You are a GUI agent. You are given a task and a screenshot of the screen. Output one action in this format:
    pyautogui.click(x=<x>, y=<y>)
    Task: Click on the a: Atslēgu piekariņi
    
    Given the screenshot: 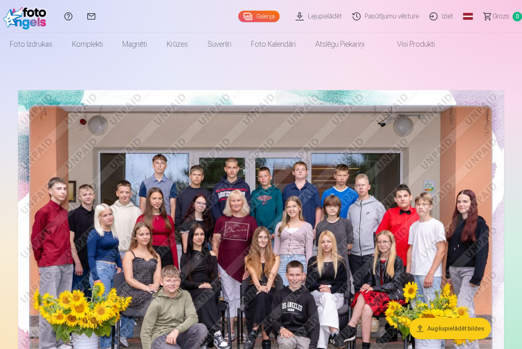 What is the action you would take?
    pyautogui.click(x=340, y=44)
    